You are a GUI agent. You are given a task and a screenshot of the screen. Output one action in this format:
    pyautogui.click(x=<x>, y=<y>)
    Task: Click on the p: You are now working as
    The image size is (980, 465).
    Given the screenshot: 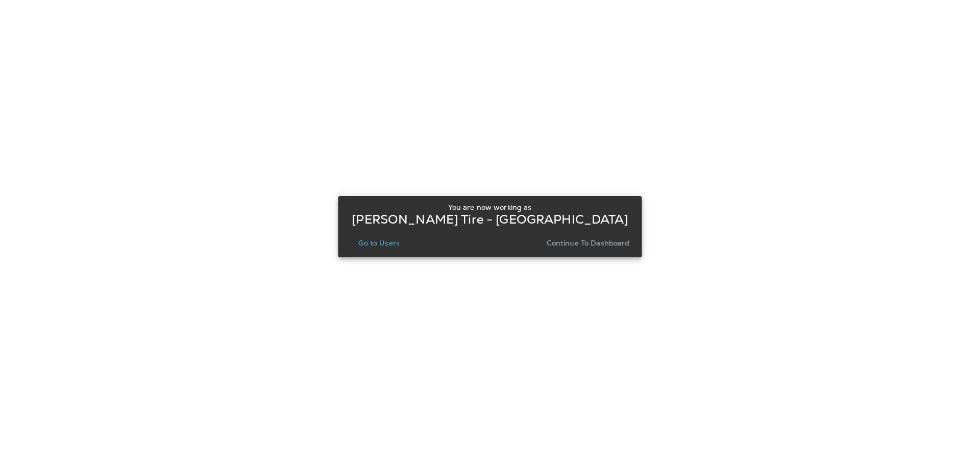 What is the action you would take?
    pyautogui.click(x=489, y=207)
    